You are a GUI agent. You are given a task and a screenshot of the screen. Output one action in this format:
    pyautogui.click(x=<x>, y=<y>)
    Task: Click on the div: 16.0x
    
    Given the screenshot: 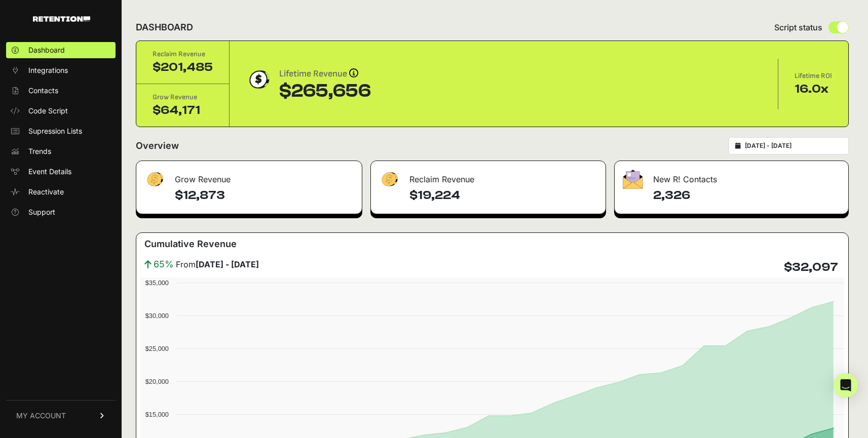 What is the action you would take?
    pyautogui.click(x=813, y=89)
    